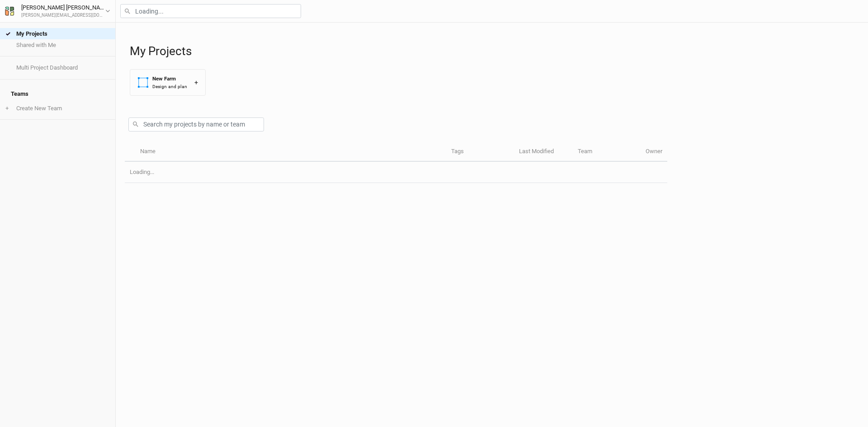  I want to click on button: New FarmDesign and plan+, so click(168, 82).